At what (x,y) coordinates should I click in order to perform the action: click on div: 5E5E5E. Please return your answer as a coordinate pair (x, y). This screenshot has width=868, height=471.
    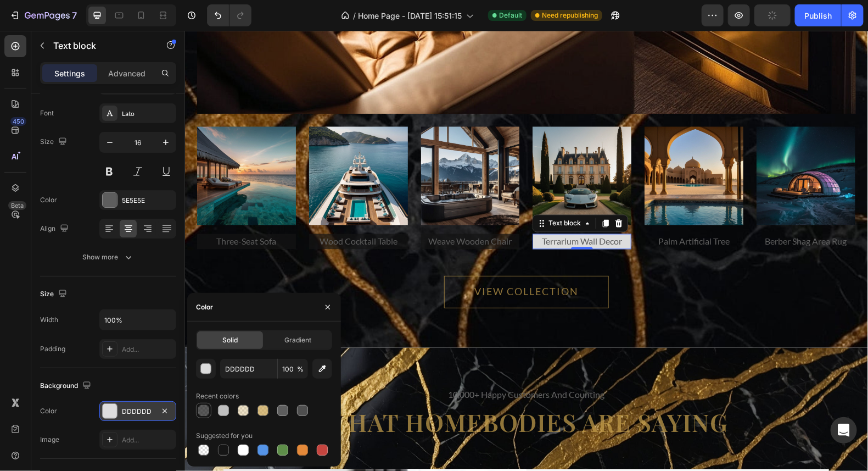
    Looking at the image, I should click on (148, 200).